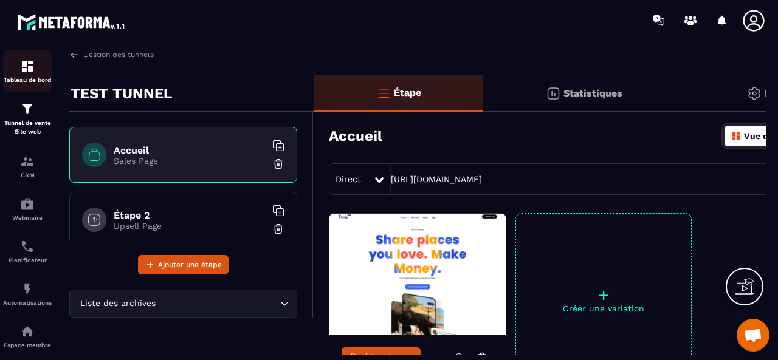  I want to click on span: Liste des archives, so click(117, 304).